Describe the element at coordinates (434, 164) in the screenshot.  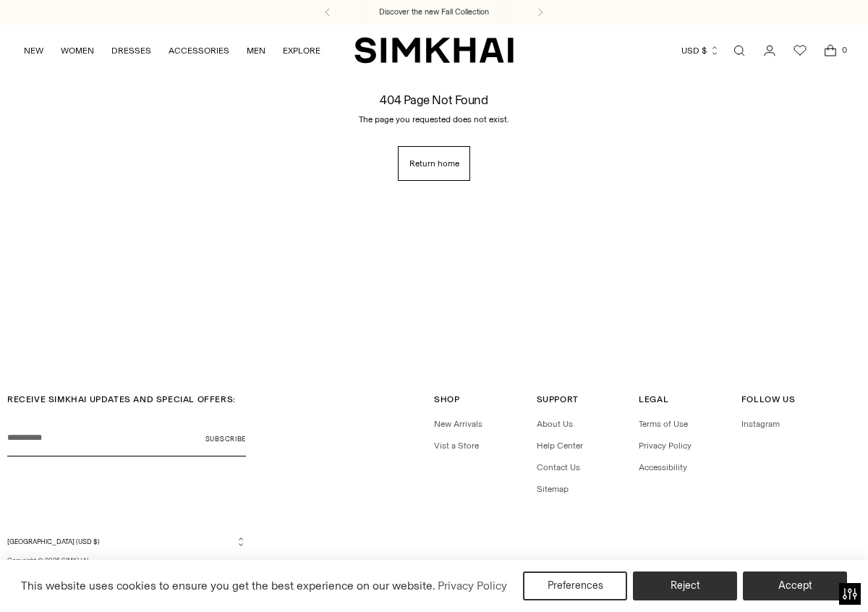
I see `a: Return home` at that location.